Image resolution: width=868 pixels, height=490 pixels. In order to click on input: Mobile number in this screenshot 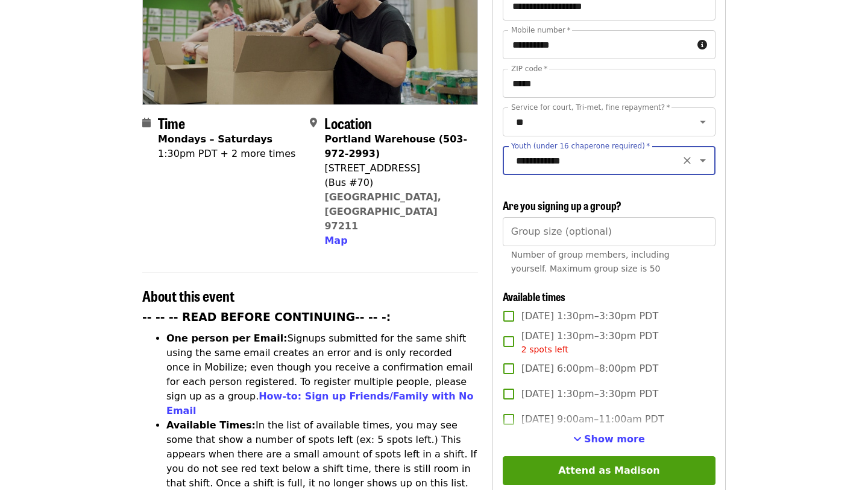, I will do `click(597, 44)`.